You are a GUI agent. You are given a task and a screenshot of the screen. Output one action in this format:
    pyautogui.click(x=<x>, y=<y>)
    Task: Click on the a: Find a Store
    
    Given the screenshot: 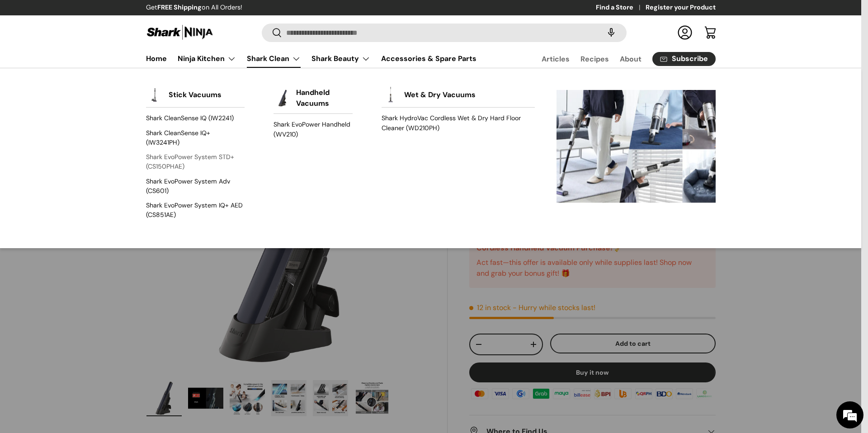 What is the action you would take?
    pyautogui.click(x=621, y=8)
    